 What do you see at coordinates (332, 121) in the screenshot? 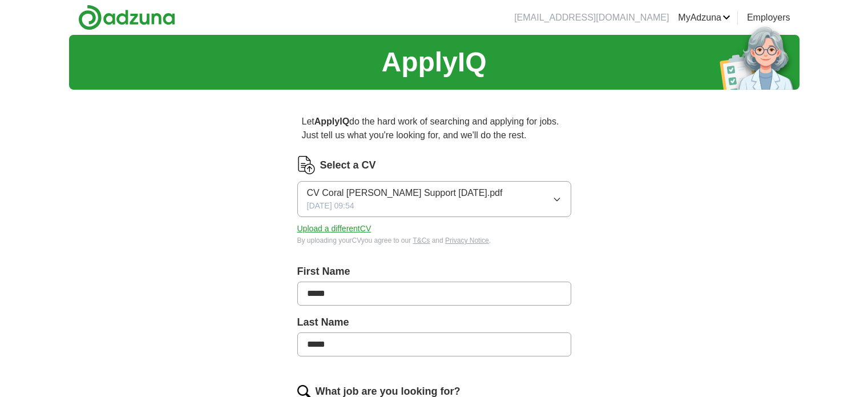
I see `strong: ApplyIQ` at bounding box center [332, 121].